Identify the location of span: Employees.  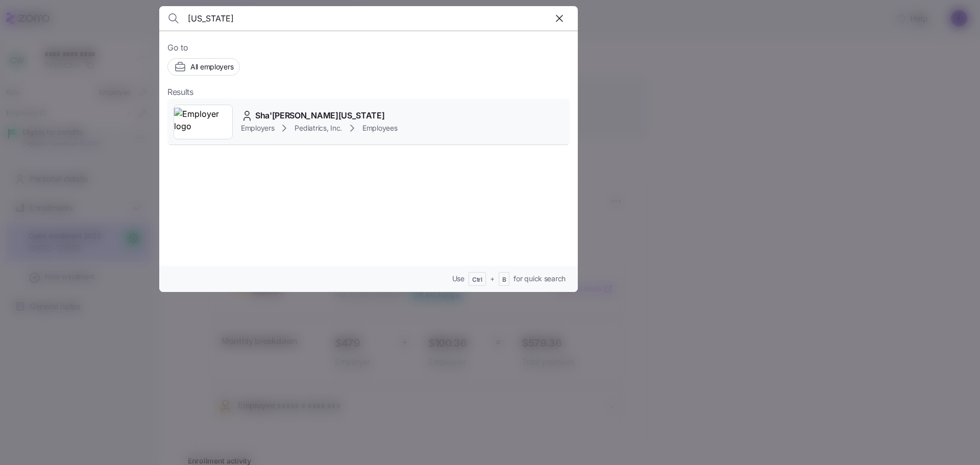
(380, 128).